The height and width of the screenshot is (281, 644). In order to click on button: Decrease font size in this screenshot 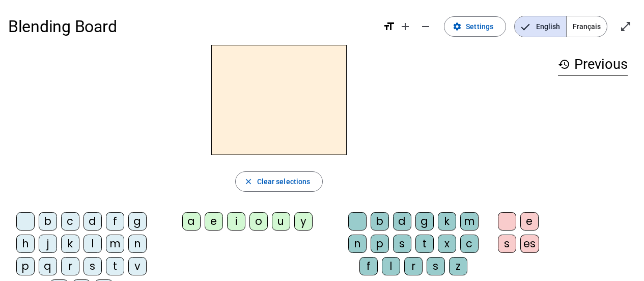, I will do `click(425, 26)`.